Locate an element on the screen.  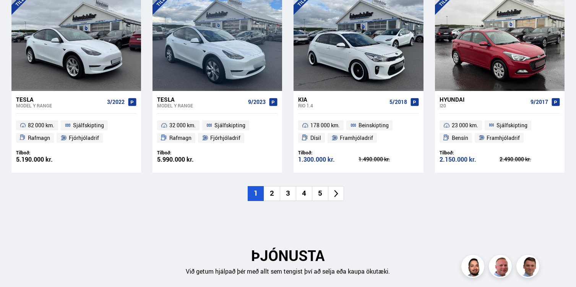
span: 9/2023 is located at coordinates (257, 102).